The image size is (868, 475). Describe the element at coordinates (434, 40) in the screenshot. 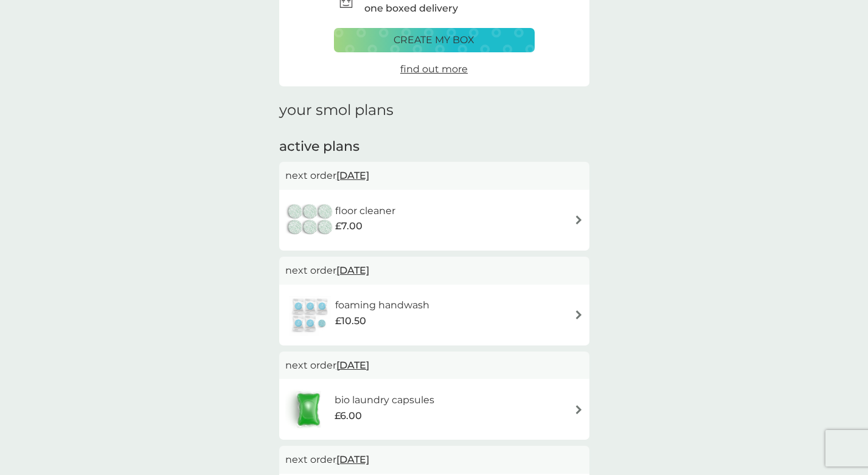

I see `p: create my box` at that location.